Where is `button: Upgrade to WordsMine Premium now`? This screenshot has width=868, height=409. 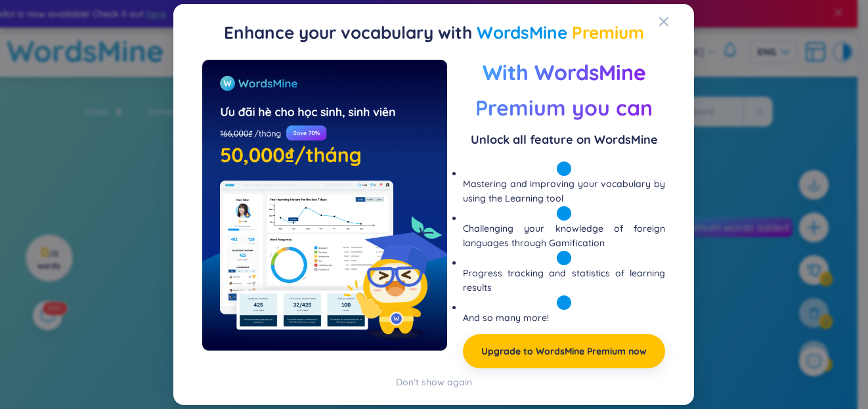 button: Upgrade to WordsMine Premium now is located at coordinates (564, 351).